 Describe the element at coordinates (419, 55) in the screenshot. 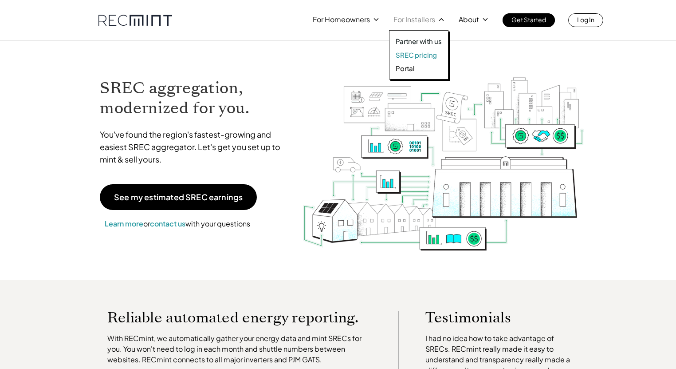

I see `a: SREC pricing` at that location.